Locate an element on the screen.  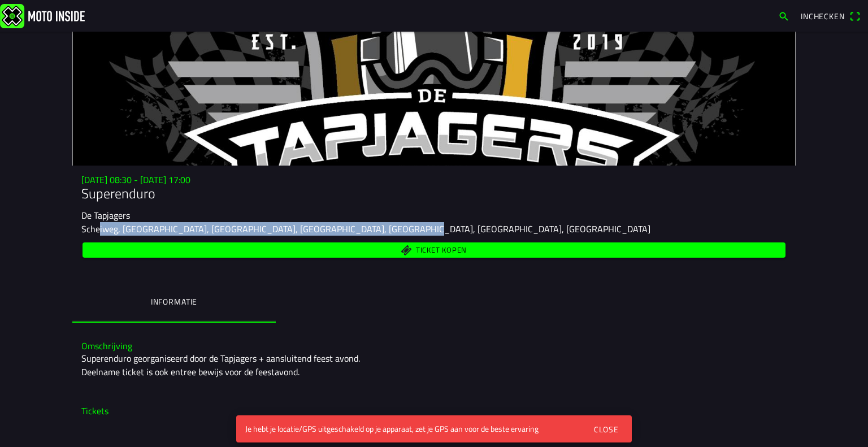
a: Incheckenqr scanner is located at coordinates (830, 16).